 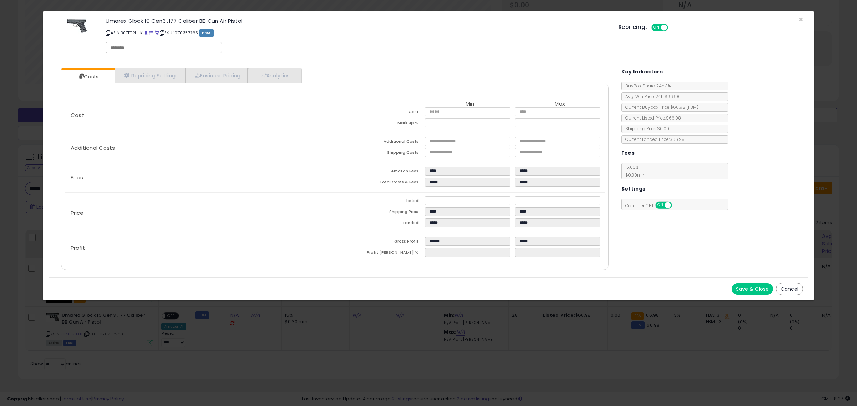 What do you see at coordinates (633, 189) in the screenshot?
I see `h5: Settings` at bounding box center [633, 189].